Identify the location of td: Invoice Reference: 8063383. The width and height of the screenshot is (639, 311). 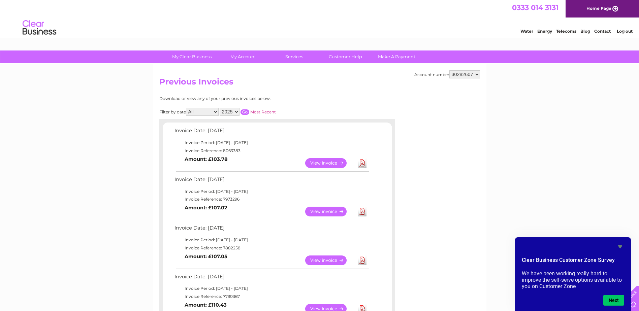
(271, 151).